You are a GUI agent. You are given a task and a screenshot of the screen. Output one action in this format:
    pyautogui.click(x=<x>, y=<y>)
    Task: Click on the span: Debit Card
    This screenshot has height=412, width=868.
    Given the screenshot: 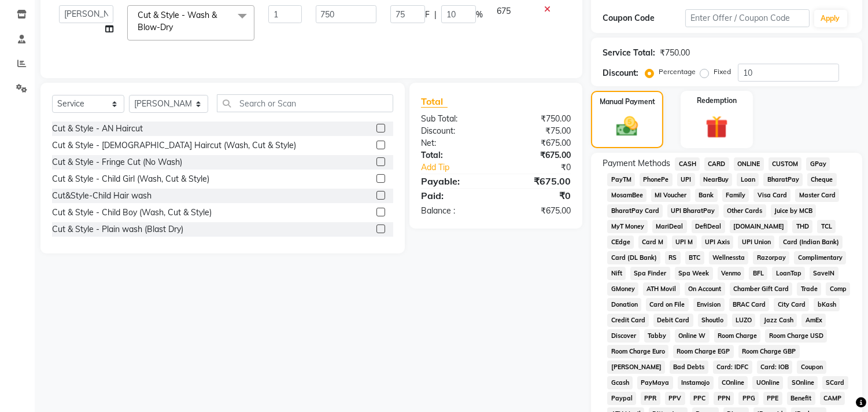 What is the action you would take?
    pyautogui.click(x=673, y=320)
    